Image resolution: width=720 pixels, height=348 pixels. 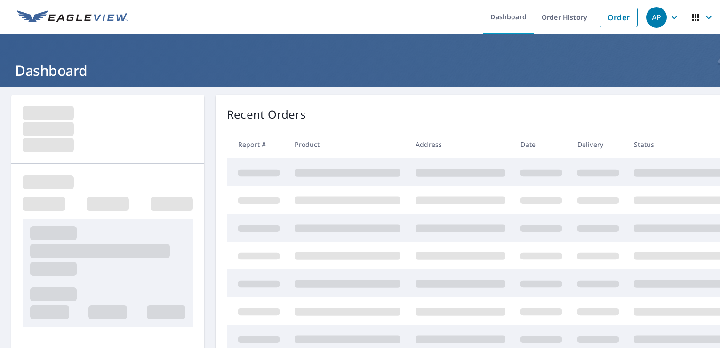 What do you see at coordinates (656, 17) in the screenshot?
I see `div: AP` at bounding box center [656, 17].